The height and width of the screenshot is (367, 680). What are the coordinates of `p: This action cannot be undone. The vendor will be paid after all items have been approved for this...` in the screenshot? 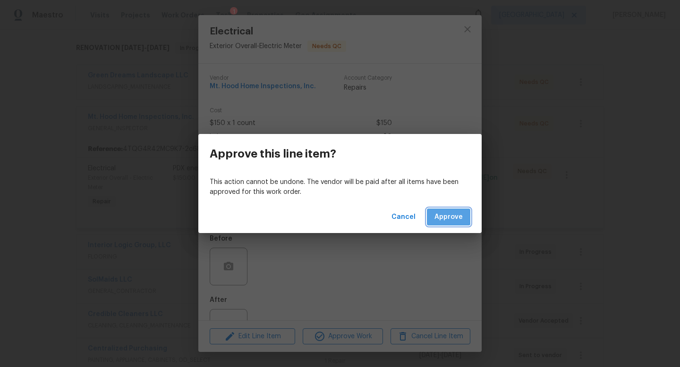 It's located at (340, 187).